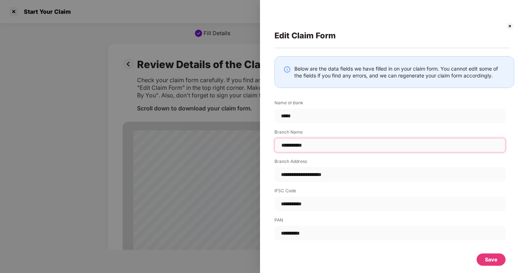  I want to click on label: Branch Name, so click(390, 133).